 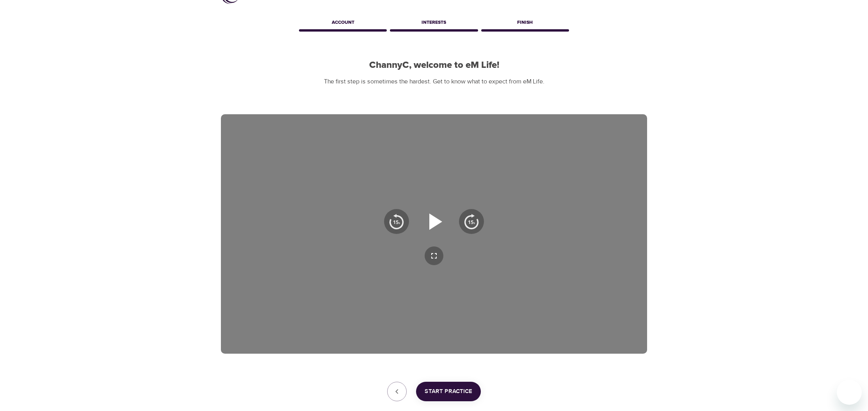 I want to click on button: Start Practice, so click(x=448, y=392).